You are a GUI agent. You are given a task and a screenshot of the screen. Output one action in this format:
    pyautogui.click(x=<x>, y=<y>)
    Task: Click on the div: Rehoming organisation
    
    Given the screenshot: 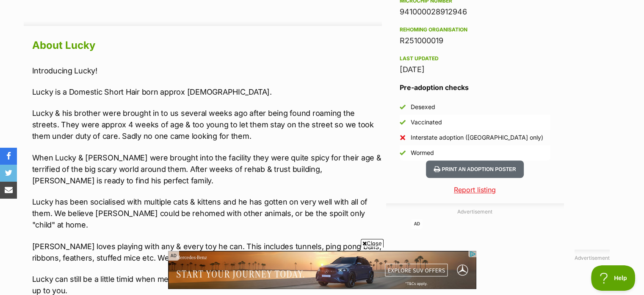 What is the action you would take?
    pyautogui.click(x=475, y=30)
    